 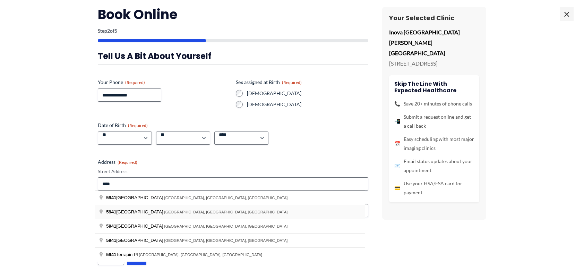 What do you see at coordinates (123, 125) in the screenshot?
I see `legend: Date of Birth` at bounding box center [123, 125].